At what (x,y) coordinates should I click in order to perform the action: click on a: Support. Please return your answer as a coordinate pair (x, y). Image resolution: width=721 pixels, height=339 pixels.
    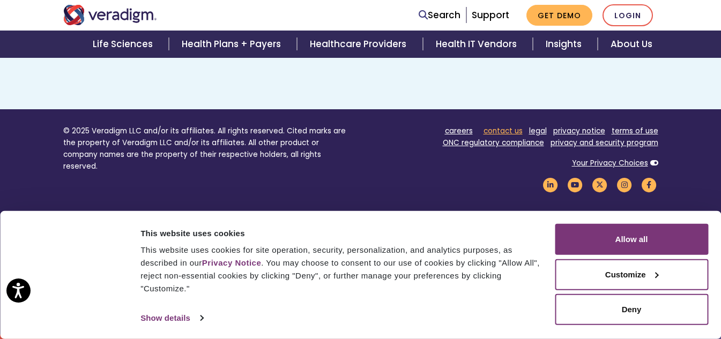
    Looking at the image, I should click on (490, 15).